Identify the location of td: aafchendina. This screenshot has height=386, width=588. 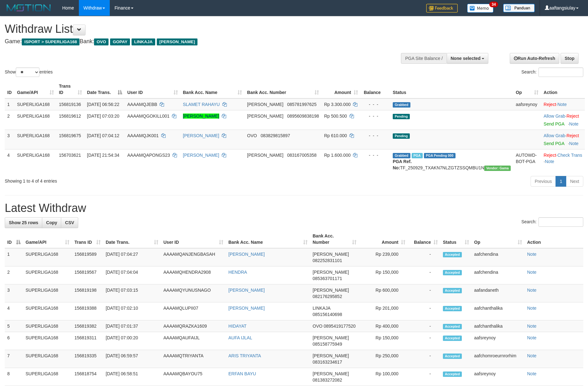
(498, 275).